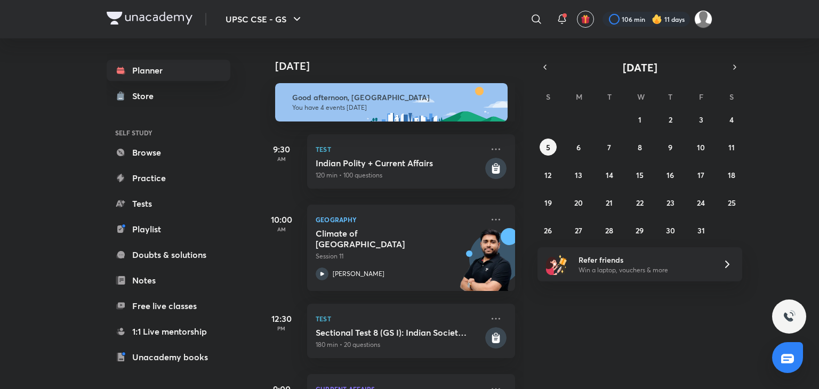 This screenshot has height=389, width=819. Describe the element at coordinates (731, 119) in the screenshot. I see `button: October 4, 2025` at that location.